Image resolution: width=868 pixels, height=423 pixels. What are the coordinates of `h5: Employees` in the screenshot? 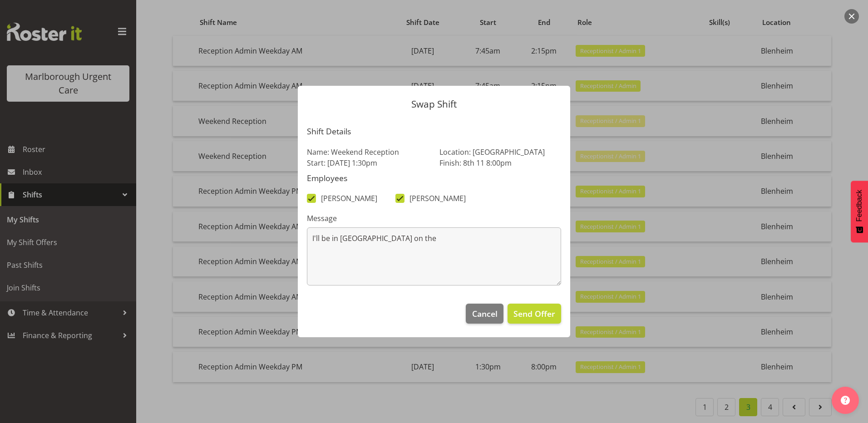 It's located at (434, 178).